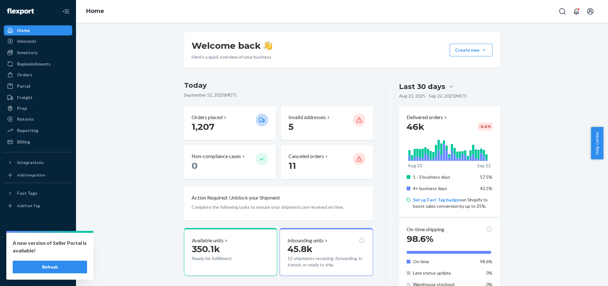  What do you see at coordinates (38, 262) in the screenshot?
I see `a: Help Center` at bounding box center [38, 262].